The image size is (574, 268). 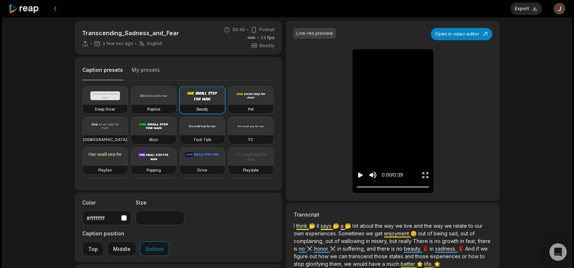 I want to click on span: misery,, so click(x=380, y=241).